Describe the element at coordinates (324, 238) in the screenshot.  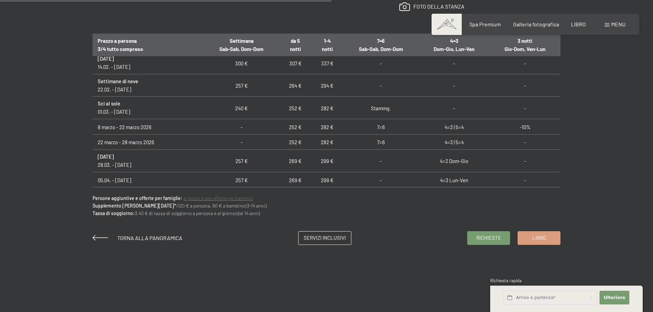
I see `font: Servizi inclusivi` at that location.